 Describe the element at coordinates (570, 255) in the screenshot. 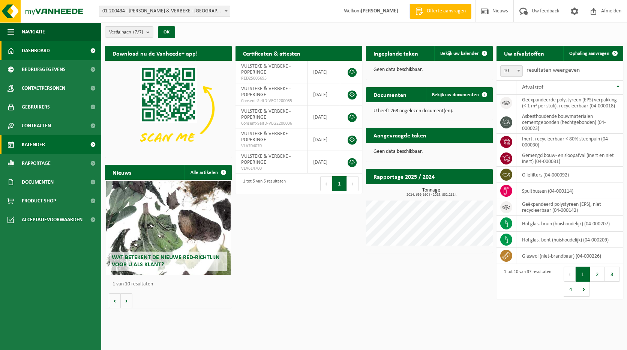

I see `td: glaswol (niet-brandbaar) (04-000226)` at that location.